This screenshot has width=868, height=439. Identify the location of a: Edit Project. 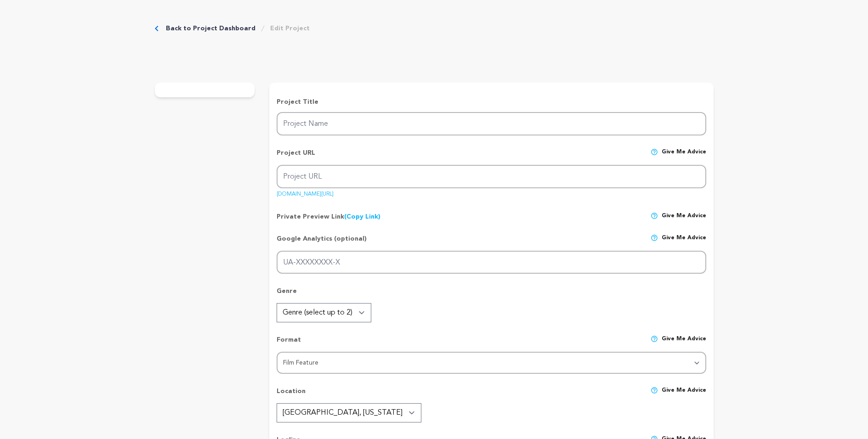
(290, 29).